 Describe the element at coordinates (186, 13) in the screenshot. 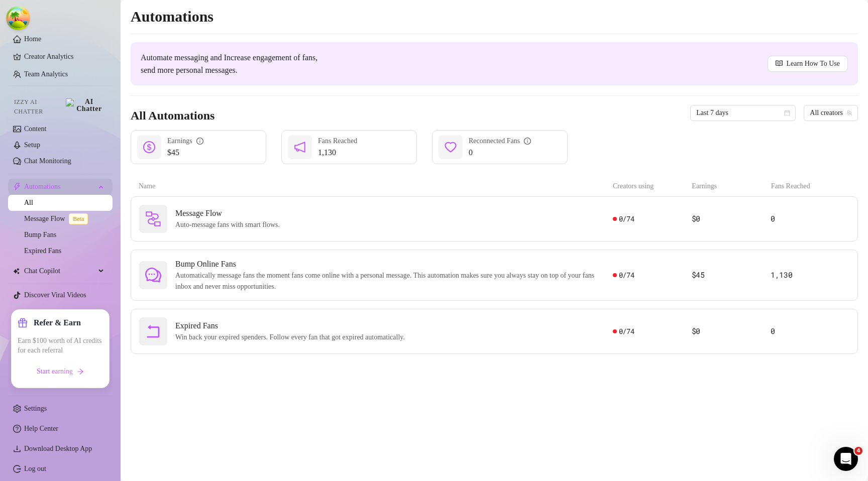

I see `div: Close` at that location.